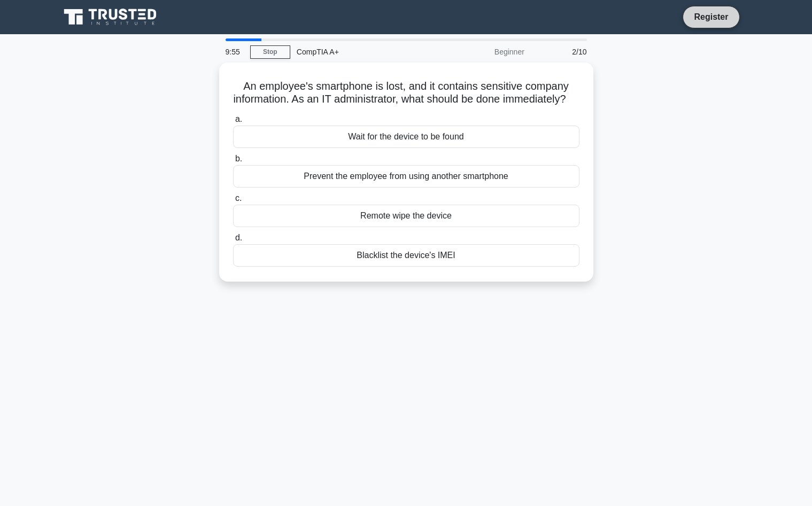 Image resolution: width=812 pixels, height=506 pixels. Describe the element at coordinates (238, 237) in the screenshot. I see `span: d.` at that location.